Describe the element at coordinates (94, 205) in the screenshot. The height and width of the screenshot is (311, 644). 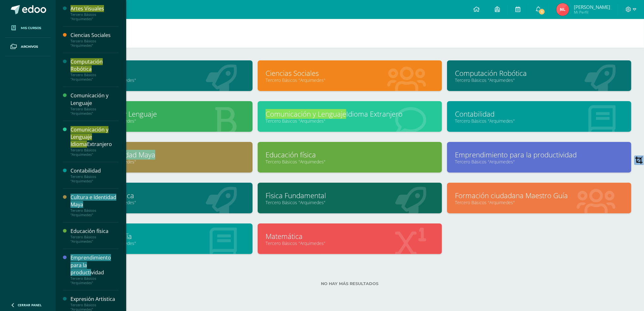
I see `a: Cultura e Identidad Maya Tercero Básicos "Arquimedes"` at that location.